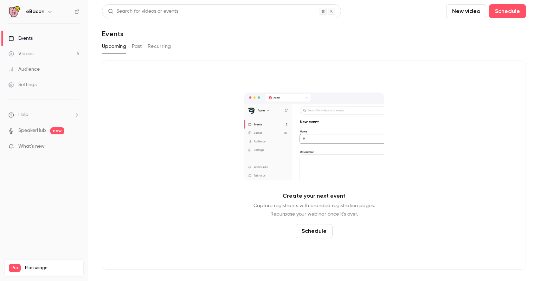 Image resolution: width=540 pixels, height=281 pixels. What do you see at coordinates (24, 69) in the screenshot?
I see `div: Audience` at bounding box center [24, 69].